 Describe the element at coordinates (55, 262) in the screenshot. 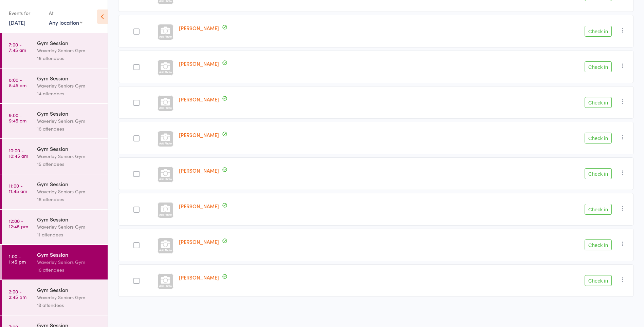

I see `a: 1:00 -1:45 pmGym SessionWaverley Seniors Gym16 attendees` at that location.